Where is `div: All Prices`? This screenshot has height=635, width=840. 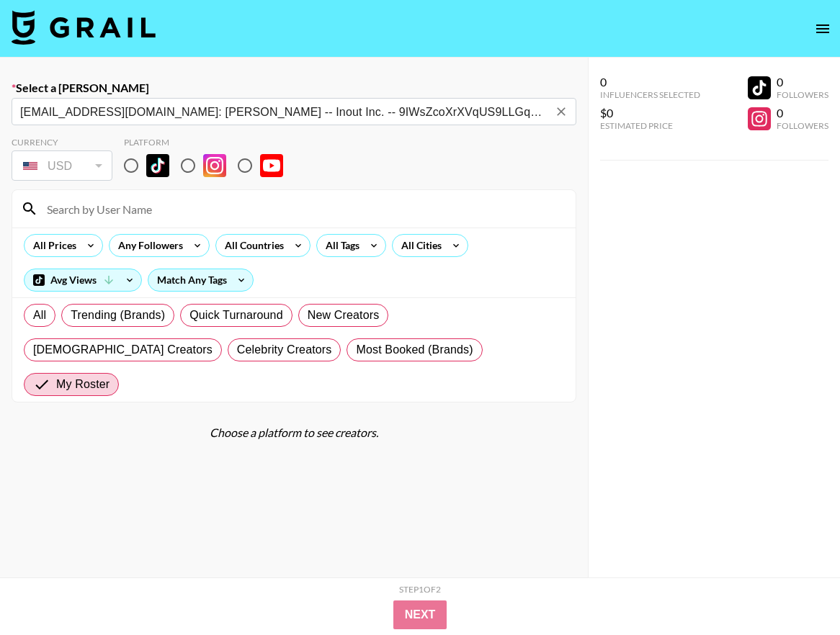
div: All Prices is located at coordinates (52, 245).